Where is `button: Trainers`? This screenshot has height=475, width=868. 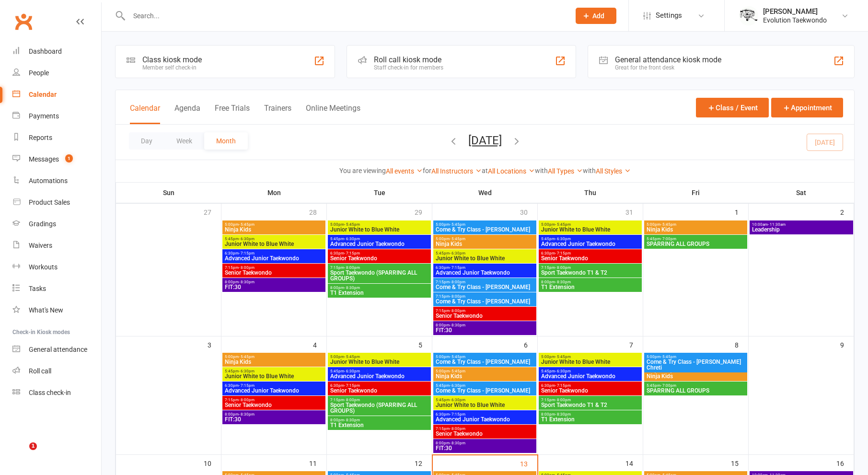
button: Trainers is located at coordinates (277, 114).